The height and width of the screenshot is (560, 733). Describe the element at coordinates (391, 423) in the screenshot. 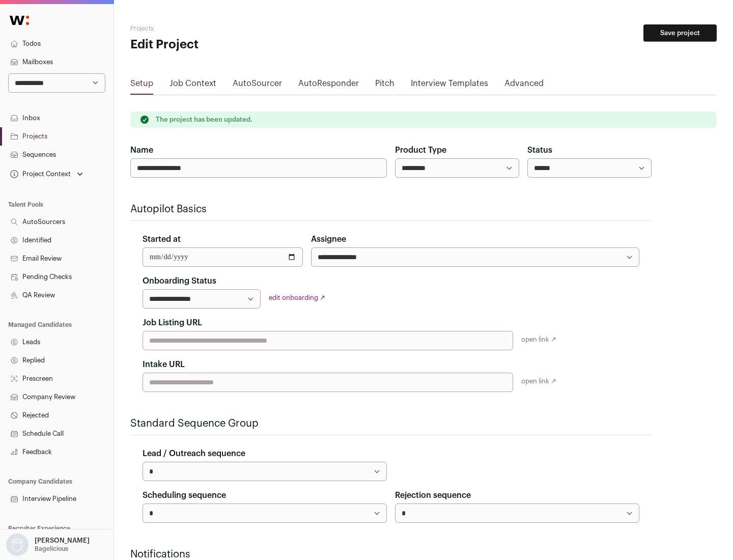

I see `h2: Standard Sequence Group` at that location.